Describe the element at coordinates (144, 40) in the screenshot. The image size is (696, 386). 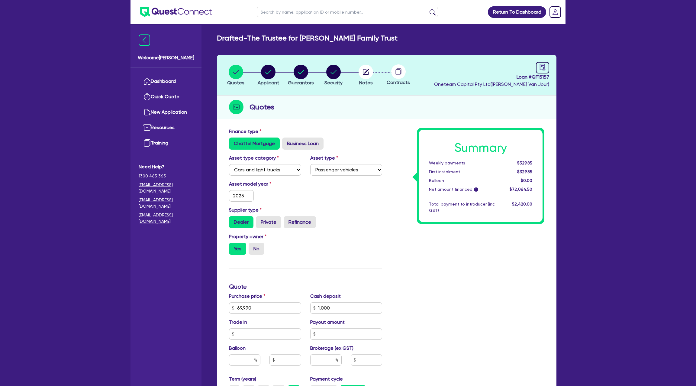
I see `img: icon-menu-close` at that location.